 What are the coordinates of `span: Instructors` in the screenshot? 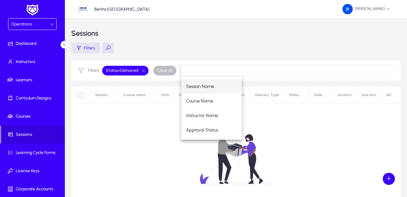 It's located at (34, 62).